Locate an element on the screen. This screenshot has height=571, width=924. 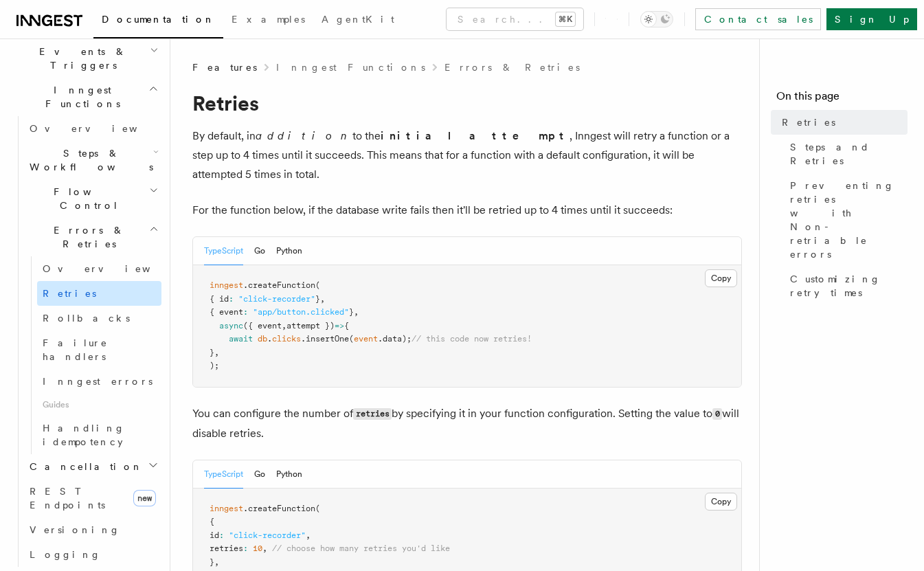
span: Steps & Workflows is located at coordinates (89, 160).